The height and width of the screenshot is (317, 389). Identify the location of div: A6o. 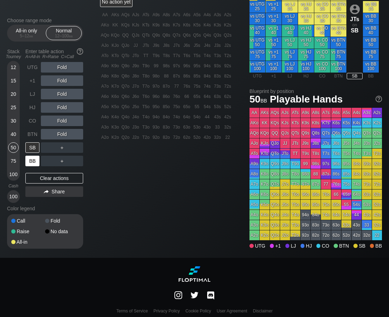
(105, 97).